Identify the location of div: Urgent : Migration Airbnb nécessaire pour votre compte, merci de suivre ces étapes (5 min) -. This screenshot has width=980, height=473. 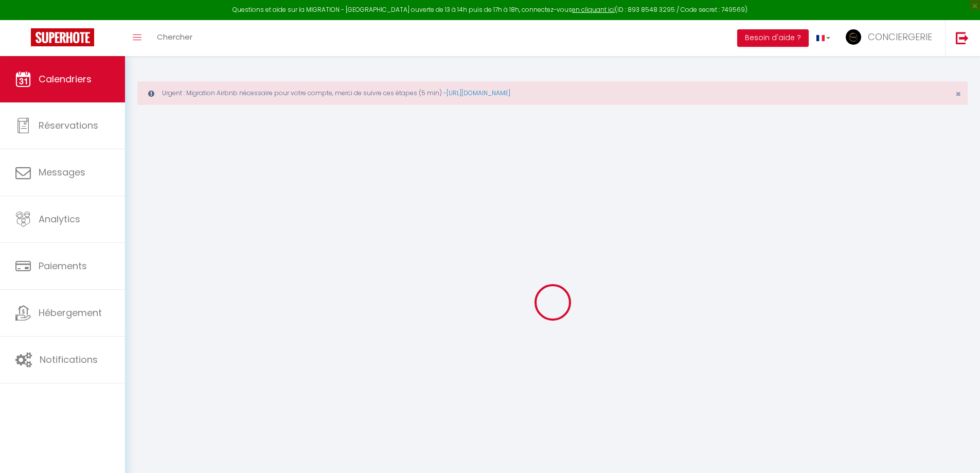
(552, 93).